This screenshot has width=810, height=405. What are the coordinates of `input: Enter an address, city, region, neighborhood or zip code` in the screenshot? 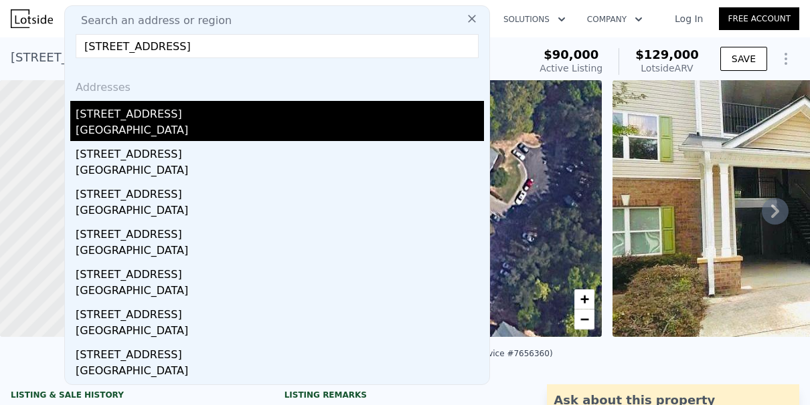 It's located at (277, 46).